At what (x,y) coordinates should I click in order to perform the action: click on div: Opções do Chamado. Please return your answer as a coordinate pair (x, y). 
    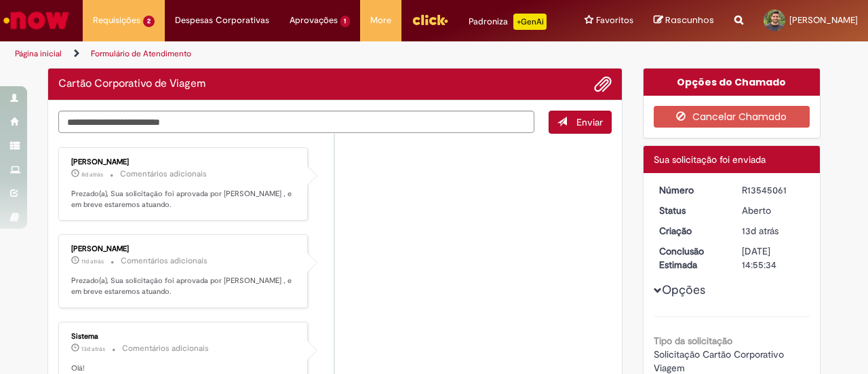
    Looking at the image, I should click on (732, 82).